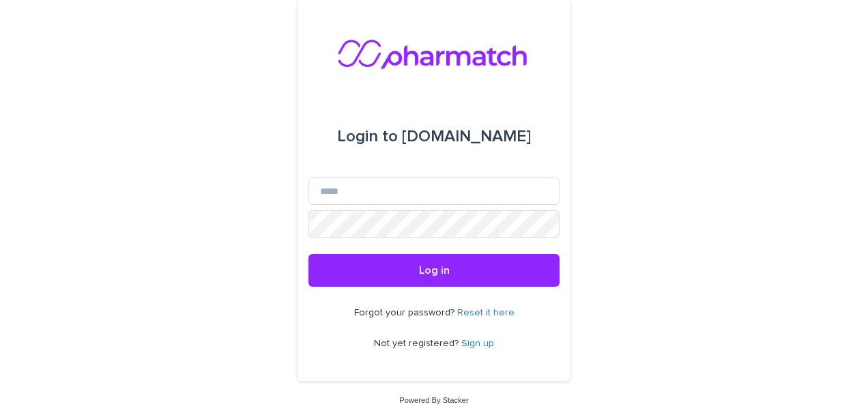 Image resolution: width=868 pixels, height=411 pixels. What do you see at coordinates (486, 312) in the screenshot?
I see `a: Reset it here` at bounding box center [486, 312].